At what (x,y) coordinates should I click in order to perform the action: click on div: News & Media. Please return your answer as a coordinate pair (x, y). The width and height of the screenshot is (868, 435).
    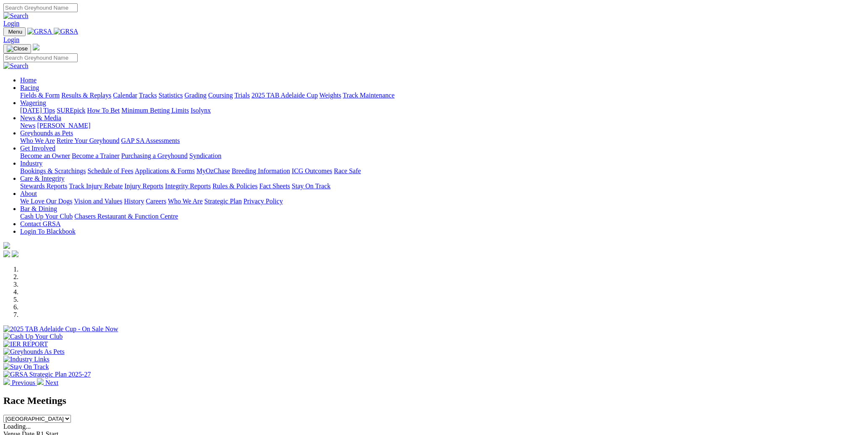
    Looking at the image, I should click on (442, 125).